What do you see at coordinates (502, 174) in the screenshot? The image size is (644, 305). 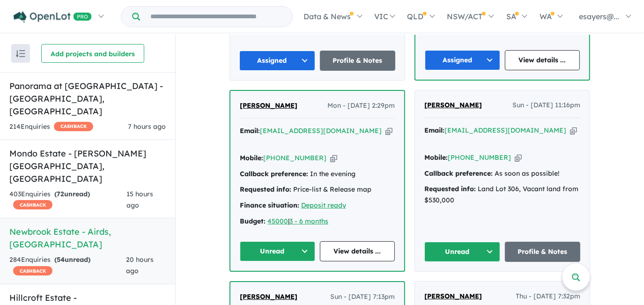 I see `div: As soon as possible!` at bounding box center [502, 174].